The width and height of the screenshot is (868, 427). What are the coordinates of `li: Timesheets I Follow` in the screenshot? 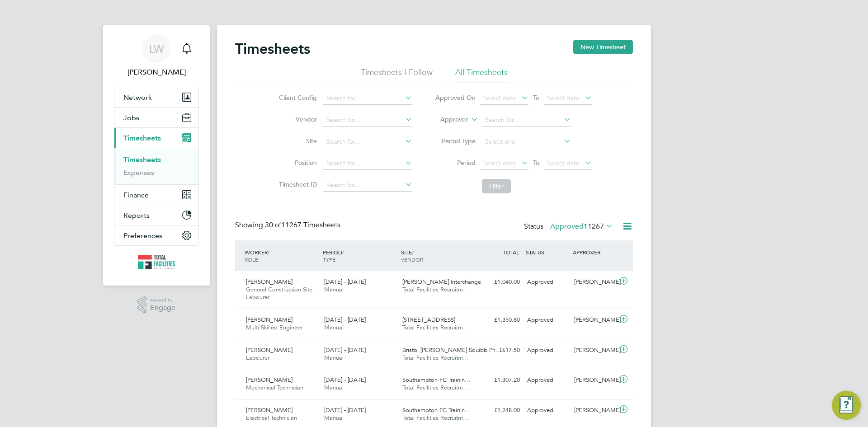 It's located at (397, 75).